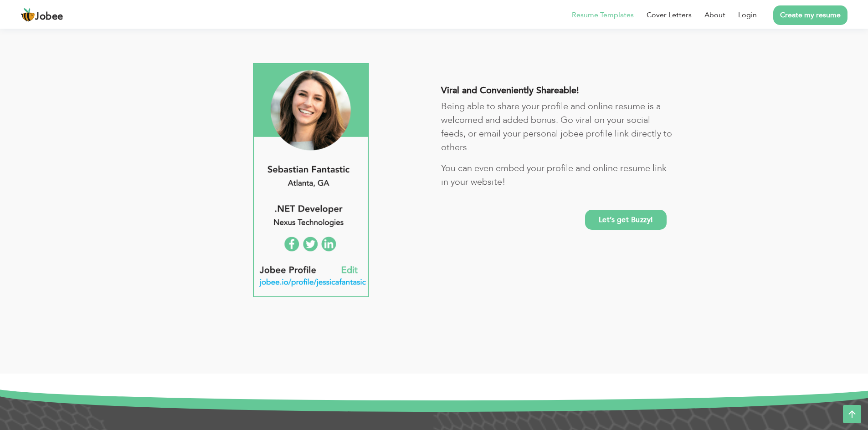 The width and height of the screenshot is (868, 430). What do you see at coordinates (715, 15) in the screenshot?
I see `a: About` at bounding box center [715, 15].